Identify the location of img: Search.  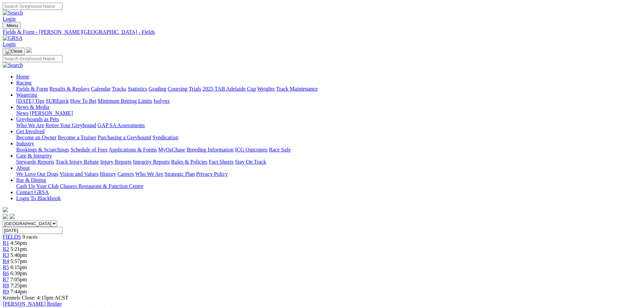
(13, 13).